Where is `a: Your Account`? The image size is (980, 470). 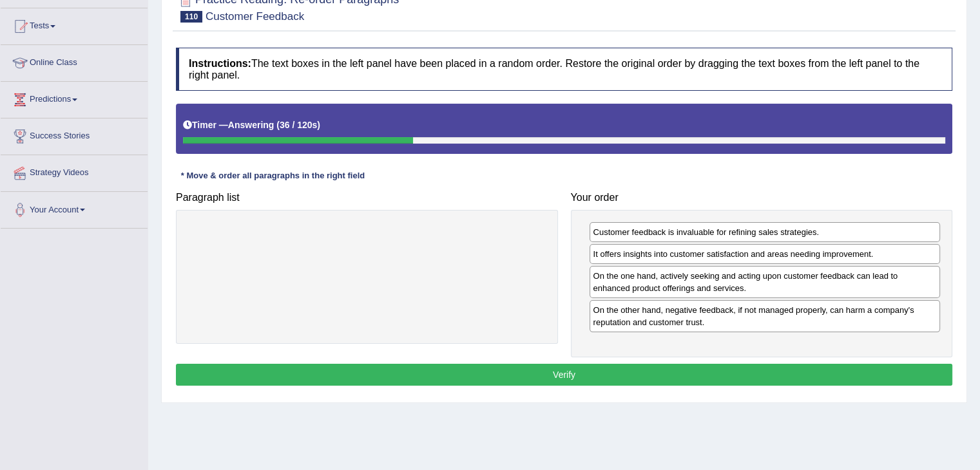 a: Your Account is located at coordinates (74, 208).